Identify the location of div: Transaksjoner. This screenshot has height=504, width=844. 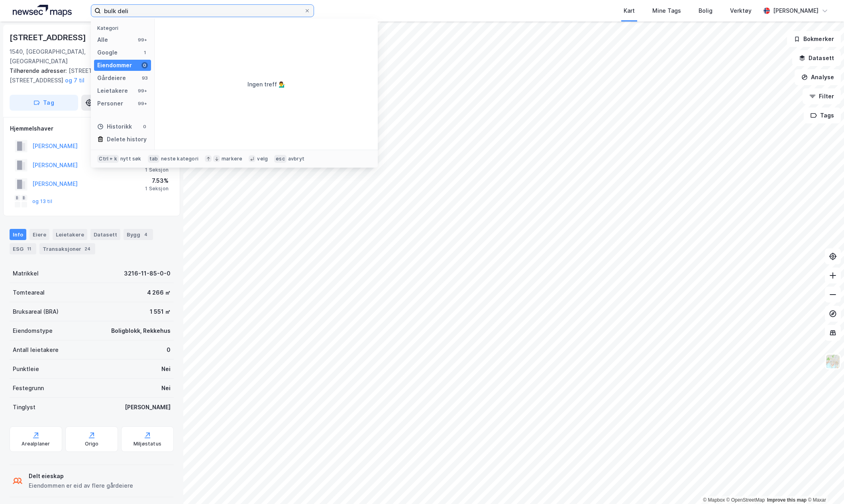
(67, 249).